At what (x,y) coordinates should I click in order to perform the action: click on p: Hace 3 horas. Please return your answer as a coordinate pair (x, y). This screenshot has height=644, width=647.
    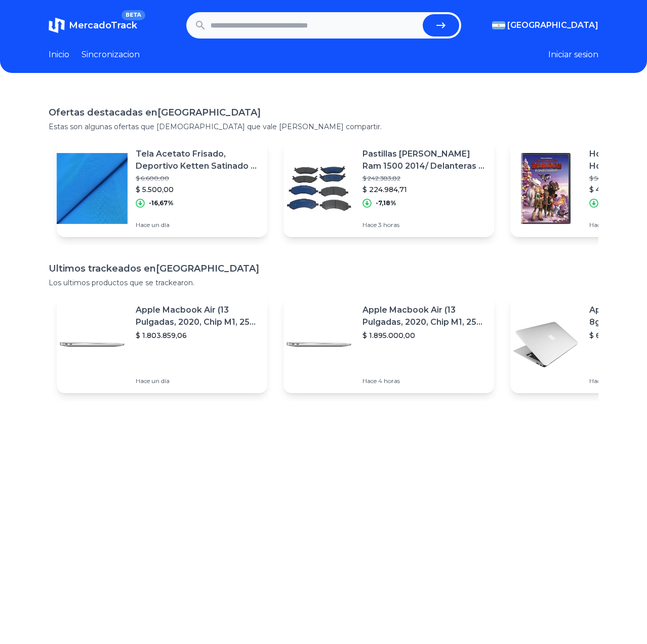
    Looking at the image, I should click on (424, 225).